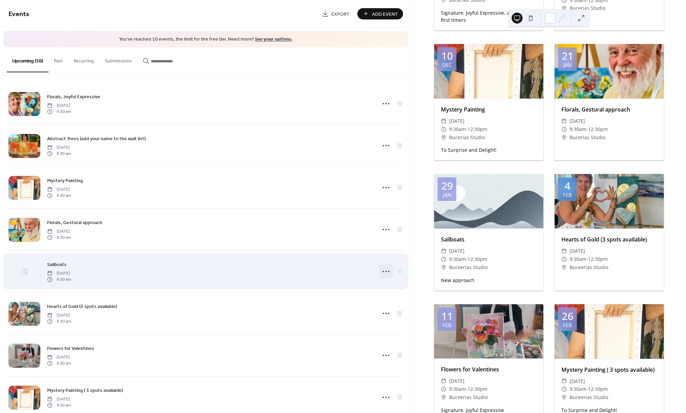 Image resolution: width=686 pixels, height=413 pixels. I want to click on div: New approach, so click(489, 280).